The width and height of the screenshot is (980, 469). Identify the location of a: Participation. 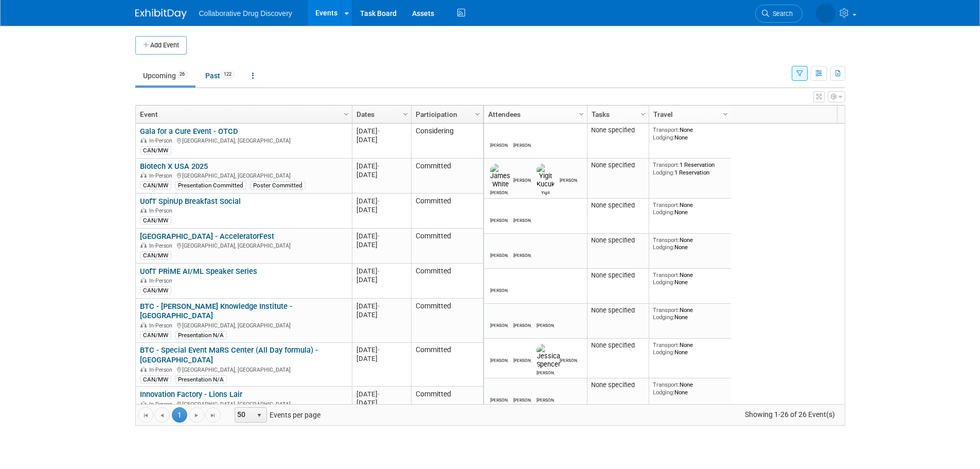
(446, 114).